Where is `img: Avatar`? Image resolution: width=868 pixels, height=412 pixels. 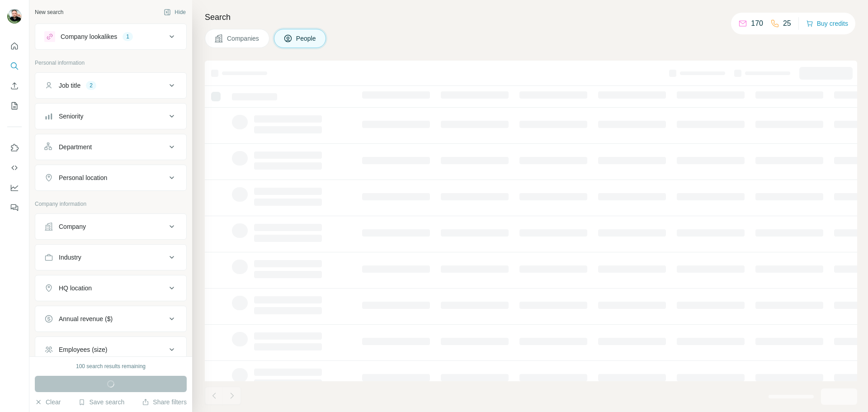 img: Avatar is located at coordinates (15, 16).